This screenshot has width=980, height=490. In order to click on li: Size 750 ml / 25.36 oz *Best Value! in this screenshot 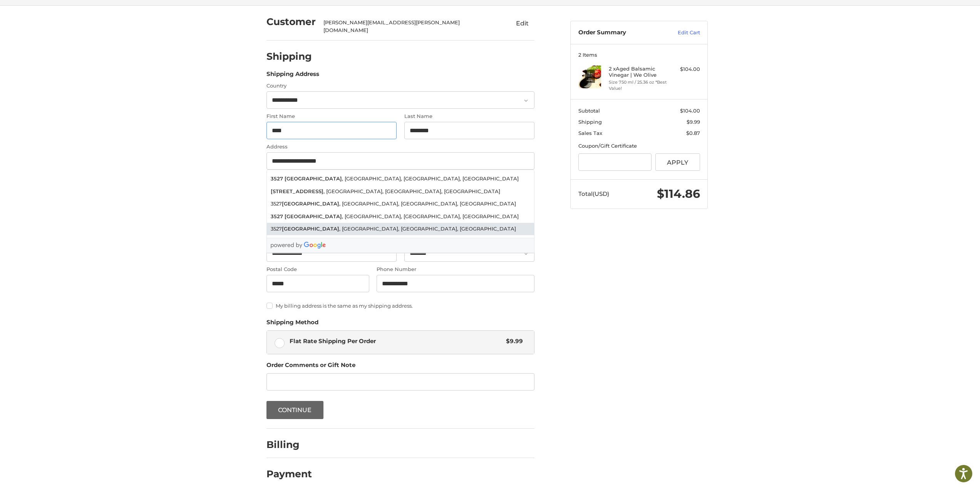, I will do `click(638, 85)`.